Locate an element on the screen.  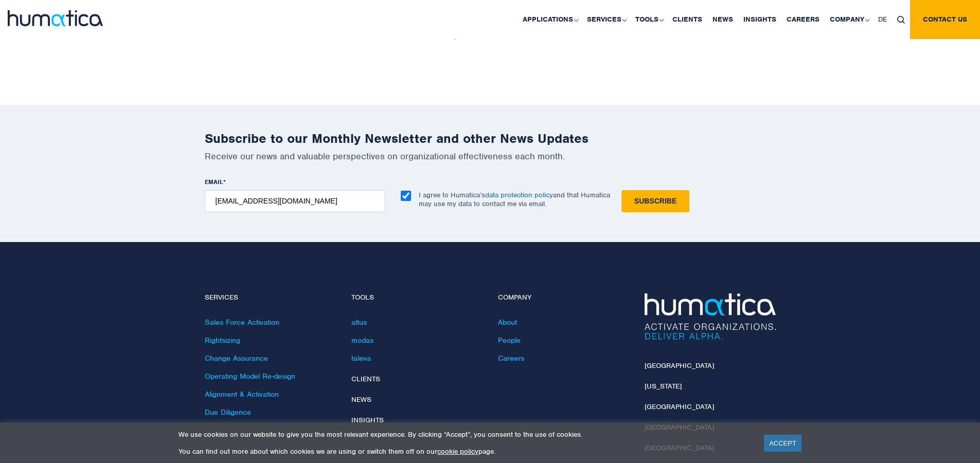
h4: Company is located at coordinates (563, 298).